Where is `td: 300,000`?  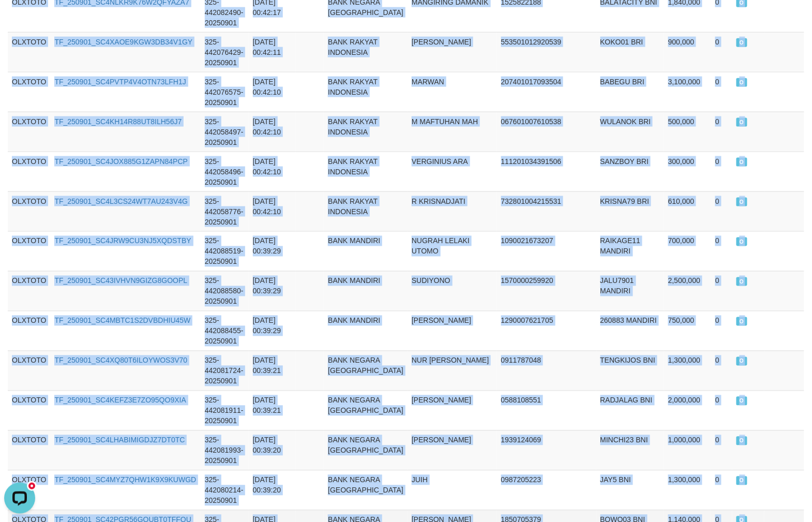
td: 300,000 is located at coordinates (688, 171).